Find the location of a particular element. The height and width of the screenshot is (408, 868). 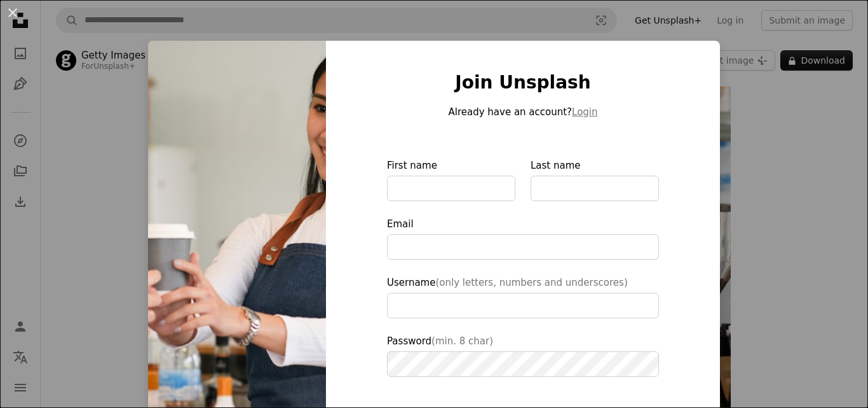

input: Username(only letters, numbers and underscores) is located at coordinates (523, 305).